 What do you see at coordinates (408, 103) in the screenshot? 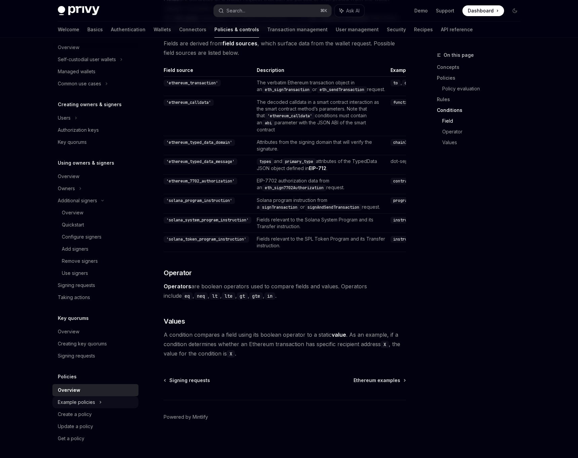
I see `code: function_name` at bounding box center [408, 103].